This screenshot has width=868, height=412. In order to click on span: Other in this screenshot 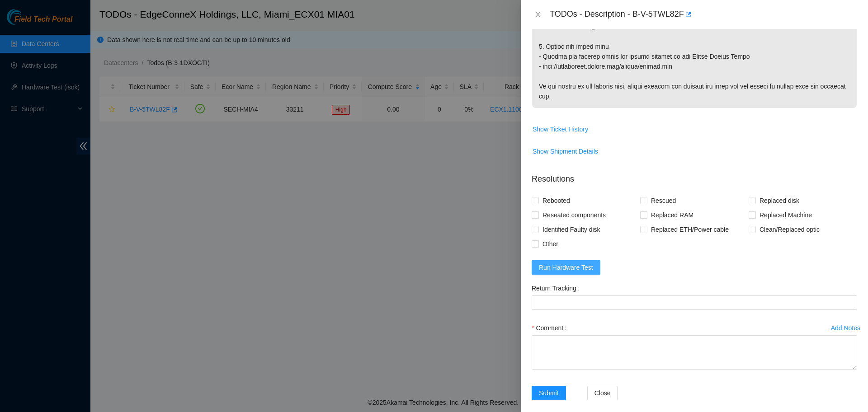, I will do `click(550, 244)`.